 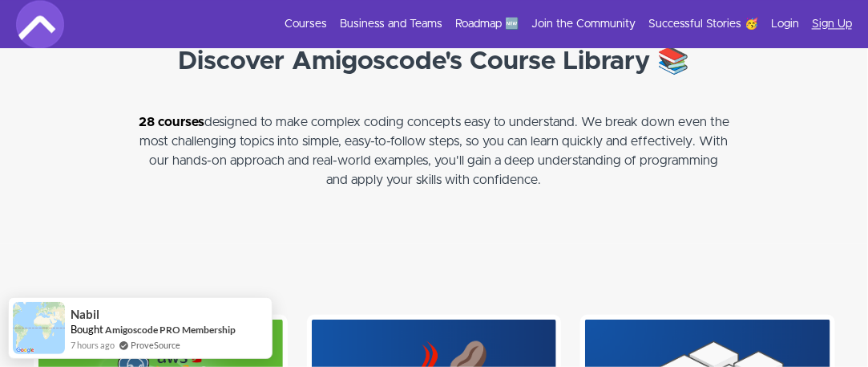 What do you see at coordinates (435, 151) in the screenshot?
I see `p: designed to make complex coding concepts easy to understand. We break down even the most challeng...` at bounding box center [435, 151].